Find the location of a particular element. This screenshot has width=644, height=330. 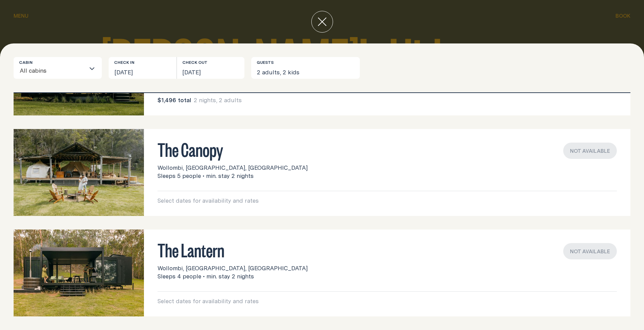

button: close is located at coordinates (322, 22).